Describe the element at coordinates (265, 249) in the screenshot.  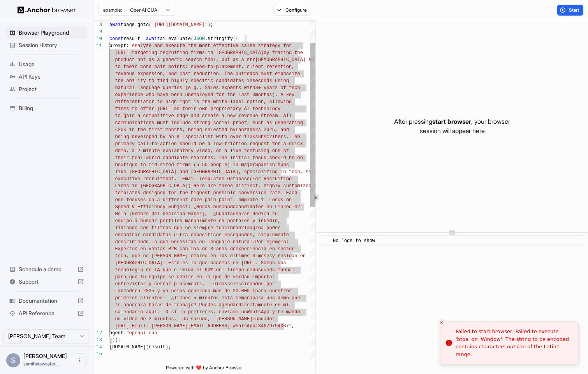
I see `span: experiencia en sector` at that location.